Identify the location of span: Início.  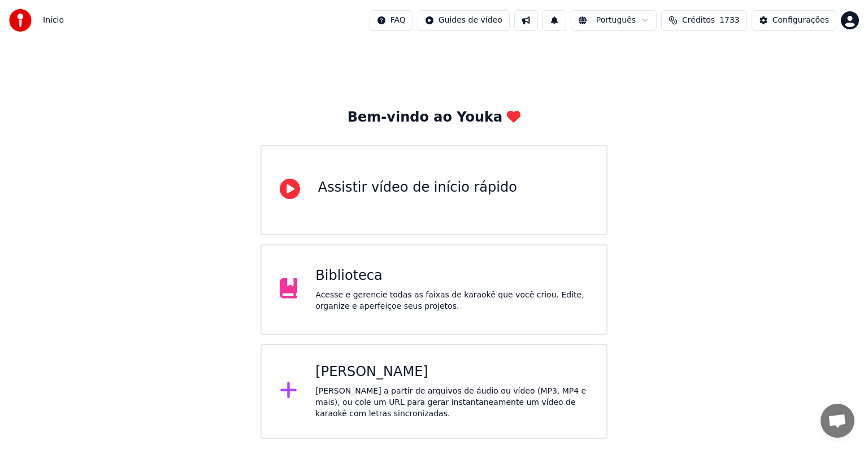
(53, 20).